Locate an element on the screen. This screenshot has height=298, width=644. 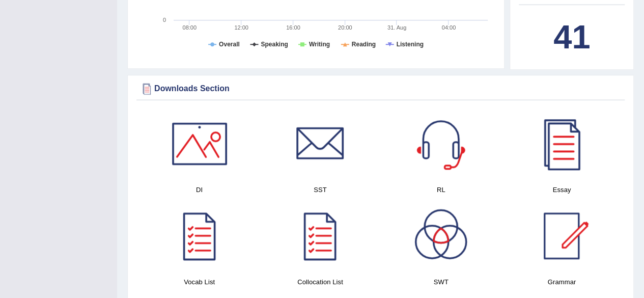
h4: Essay is located at coordinates (562, 189).